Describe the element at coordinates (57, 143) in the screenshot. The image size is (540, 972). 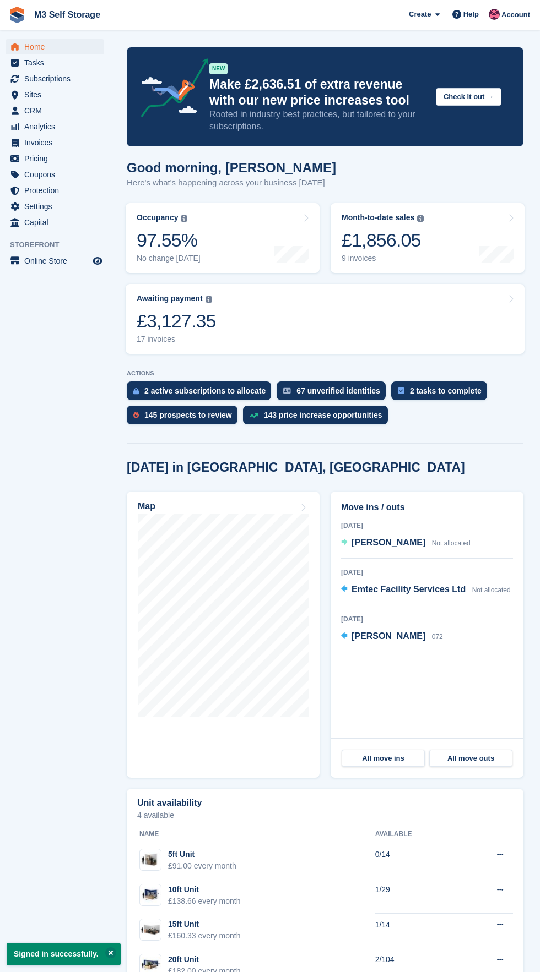
I see `span: Invoices` at that location.